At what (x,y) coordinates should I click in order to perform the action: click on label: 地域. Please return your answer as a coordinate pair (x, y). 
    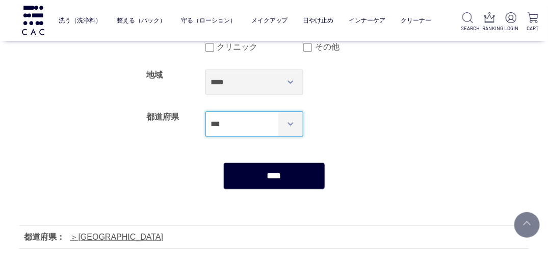
    Looking at the image, I should click on (155, 74).